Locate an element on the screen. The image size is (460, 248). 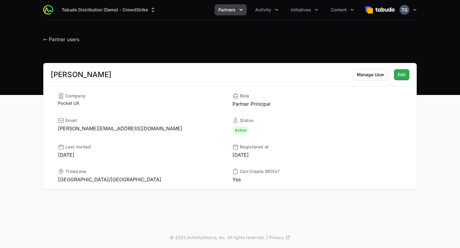
dd: Pocket UX is located at coordinates (143, 103).